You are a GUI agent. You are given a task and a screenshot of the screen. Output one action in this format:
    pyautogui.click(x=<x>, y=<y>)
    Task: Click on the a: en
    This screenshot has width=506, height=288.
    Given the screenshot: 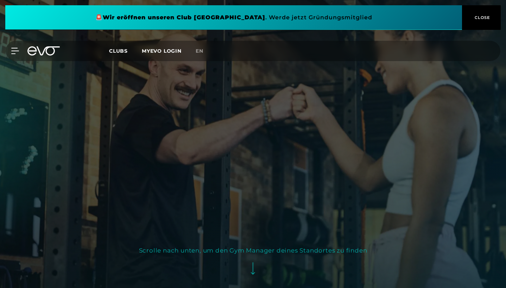 What is the action you would take?
    pyautogui.click(x=204, y=51)
    